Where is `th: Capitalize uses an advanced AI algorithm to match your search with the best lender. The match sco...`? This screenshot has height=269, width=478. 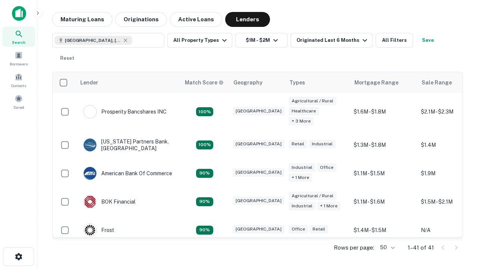 th: Capitalize uses an advanced AI algorithm to match your search with the best lender. The match sco... is located at coordinates (205, 83).